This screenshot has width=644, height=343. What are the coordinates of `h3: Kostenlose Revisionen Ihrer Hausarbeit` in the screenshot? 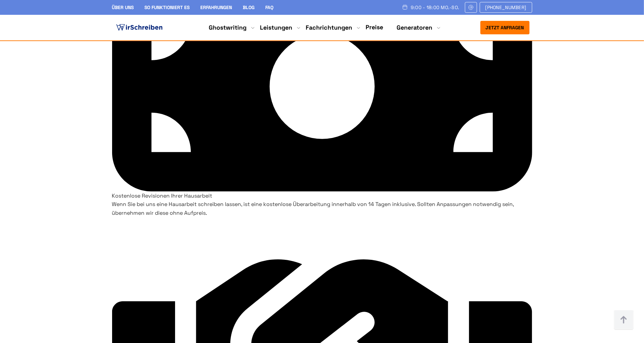 It's located at (322, 196).